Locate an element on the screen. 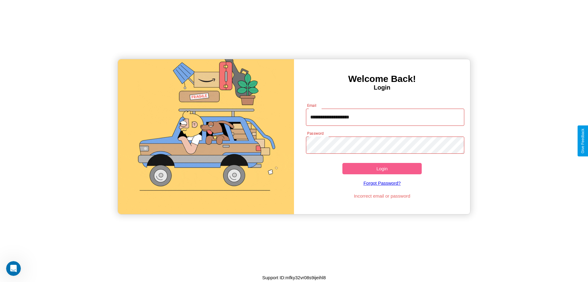  div: Give Feedback is located at coordinates (583, 141).